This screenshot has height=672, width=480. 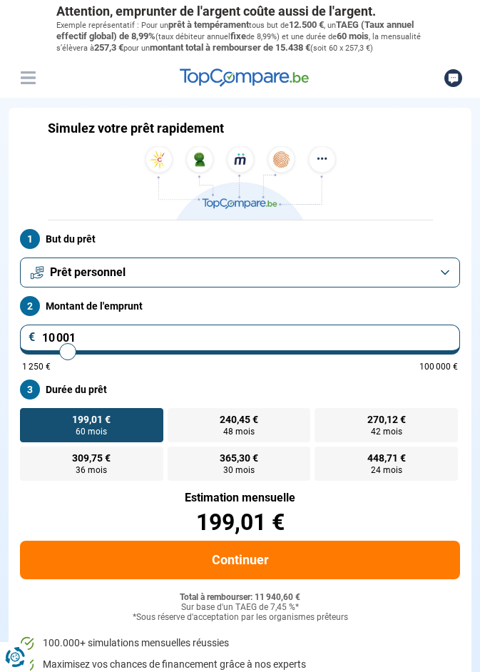 What do you see at coordinates (387, 470) in the screenshot?
I see `span: 24 mois` at bounding box center [387, 470].